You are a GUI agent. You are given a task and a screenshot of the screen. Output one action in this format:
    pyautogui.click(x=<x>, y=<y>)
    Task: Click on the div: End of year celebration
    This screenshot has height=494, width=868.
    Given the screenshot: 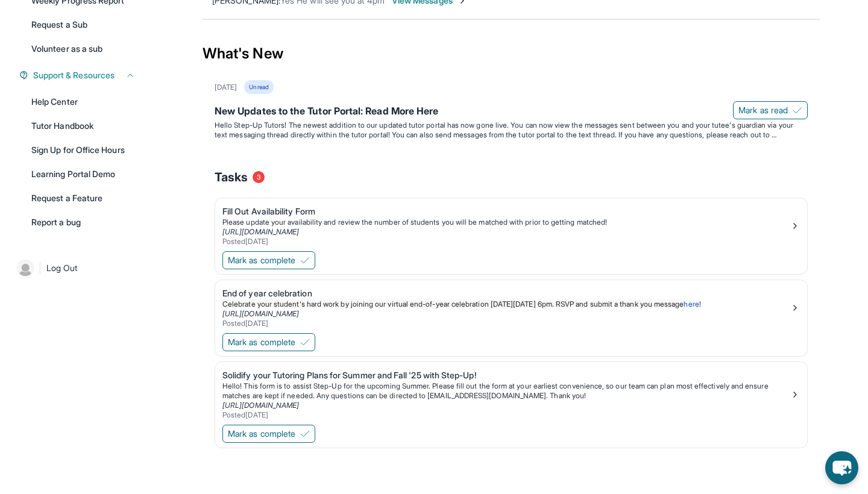 What is the action you would take?
    pyautogui.click(x=506, y=294)
    